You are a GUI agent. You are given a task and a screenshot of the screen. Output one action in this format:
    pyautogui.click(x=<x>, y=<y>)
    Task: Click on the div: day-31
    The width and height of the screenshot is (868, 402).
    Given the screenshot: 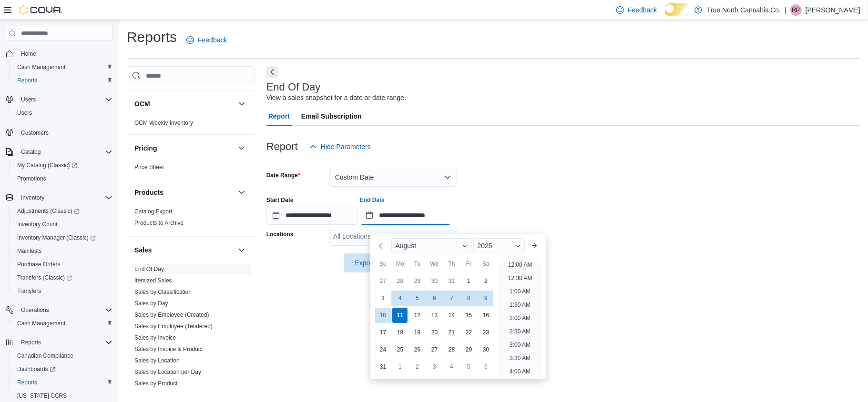 What is the action you would take?
    pyautogui.click(x=451, y=281)
    